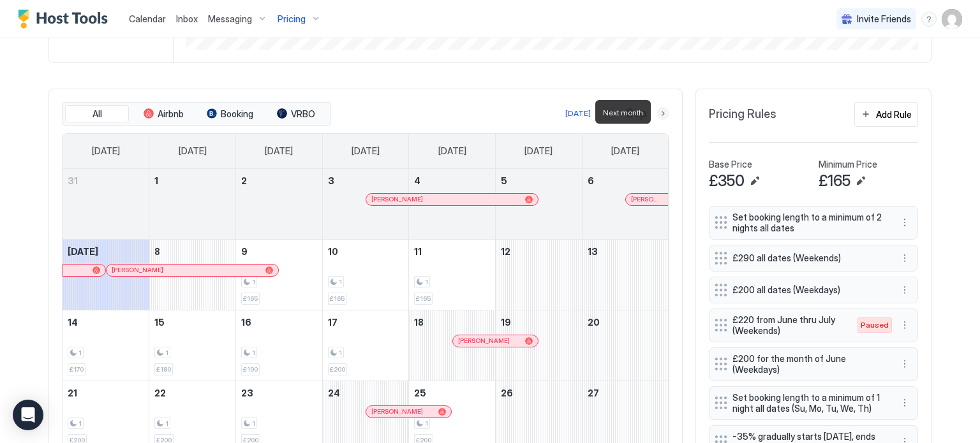  Describe the element at coordinates (66, 19) in the screenshot. I see `div: Host Tools Logo` at that location.